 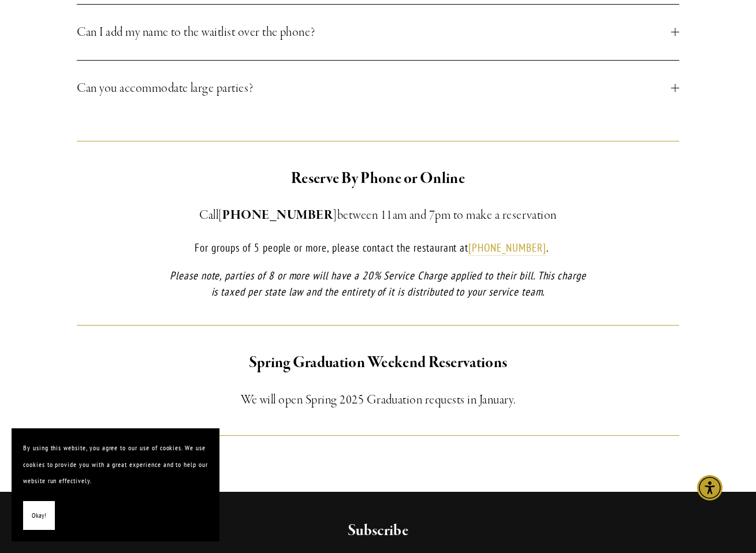 I want to click on p: By using this website, you agree to our use of cookies. We use cookies to provide you with a grea..., so click(x=115, y=464).